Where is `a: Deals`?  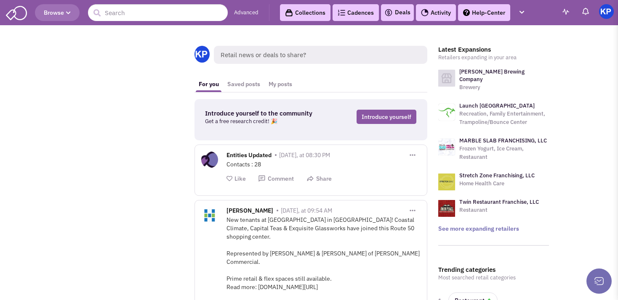 a: Deals is located at coordinates (397, 13).